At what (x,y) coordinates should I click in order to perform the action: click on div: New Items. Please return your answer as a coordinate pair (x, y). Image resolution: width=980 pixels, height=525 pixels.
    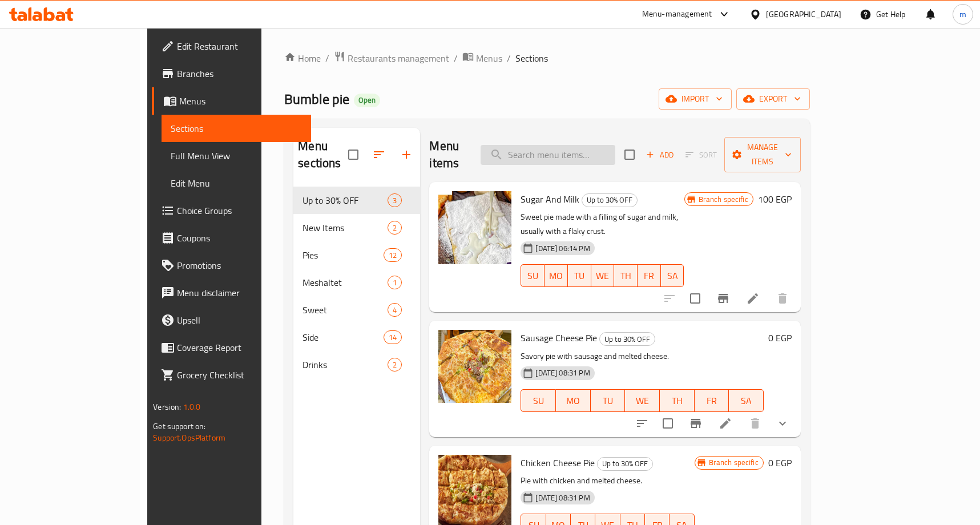
    Looking at the image, I should click on (345, 228).